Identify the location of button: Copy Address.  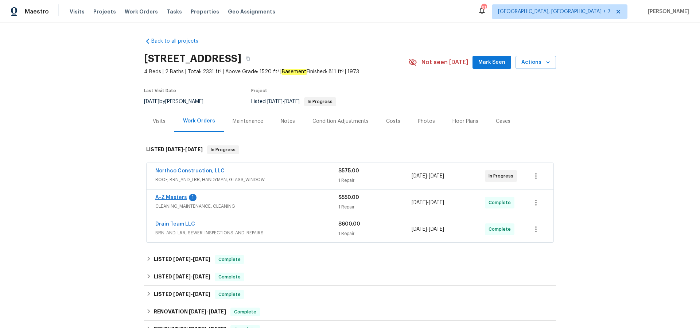
(248, 59).